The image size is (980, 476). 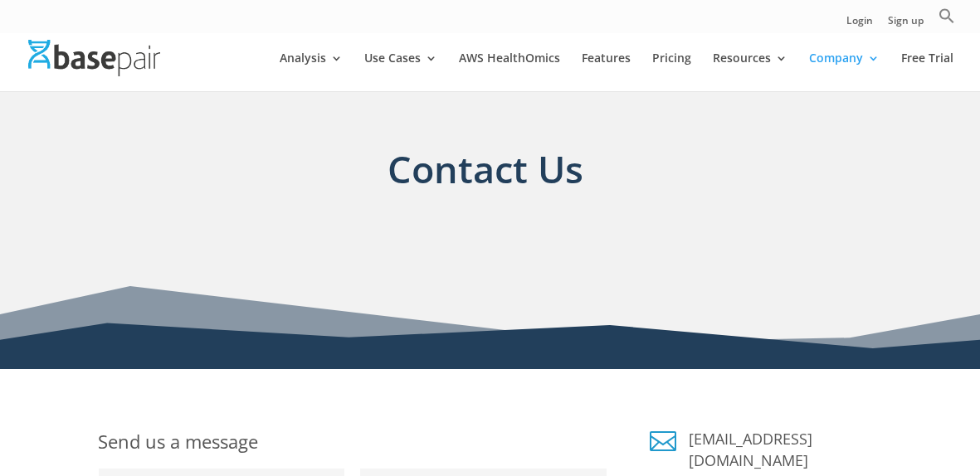 I want to click on a: Pricing, so click(x=671, y=72).